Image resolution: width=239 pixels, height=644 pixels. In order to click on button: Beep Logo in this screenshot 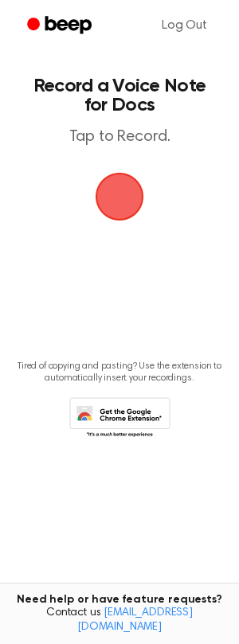, I will do `click(120, 197)`.